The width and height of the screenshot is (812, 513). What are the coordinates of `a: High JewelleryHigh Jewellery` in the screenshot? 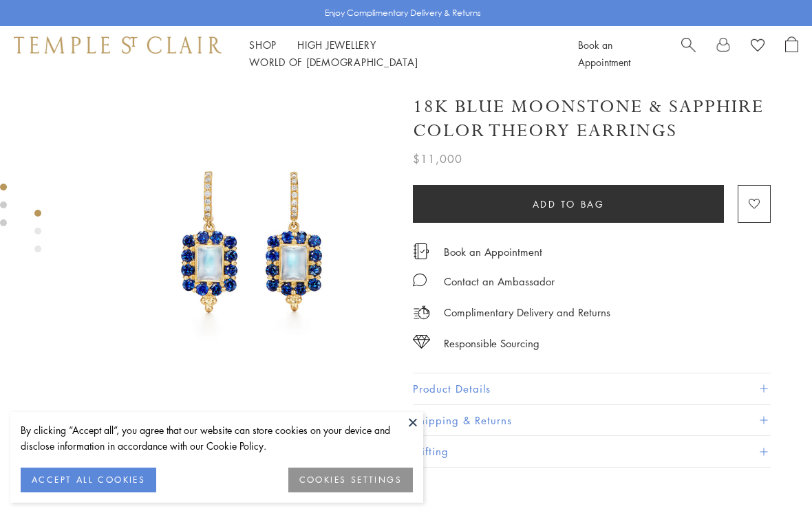 It's located at (337, 45).